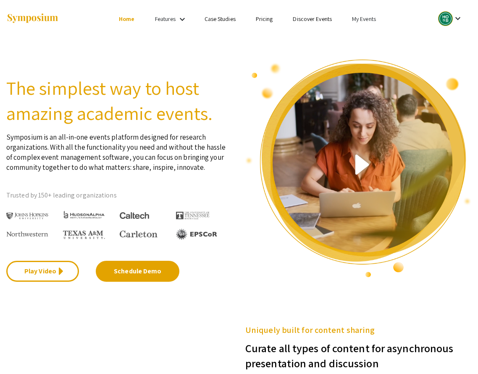 The width and height of the screenshot is (478, 374). I want to click on h2: The simplest way to host amazing academic events., so click(119, 101).